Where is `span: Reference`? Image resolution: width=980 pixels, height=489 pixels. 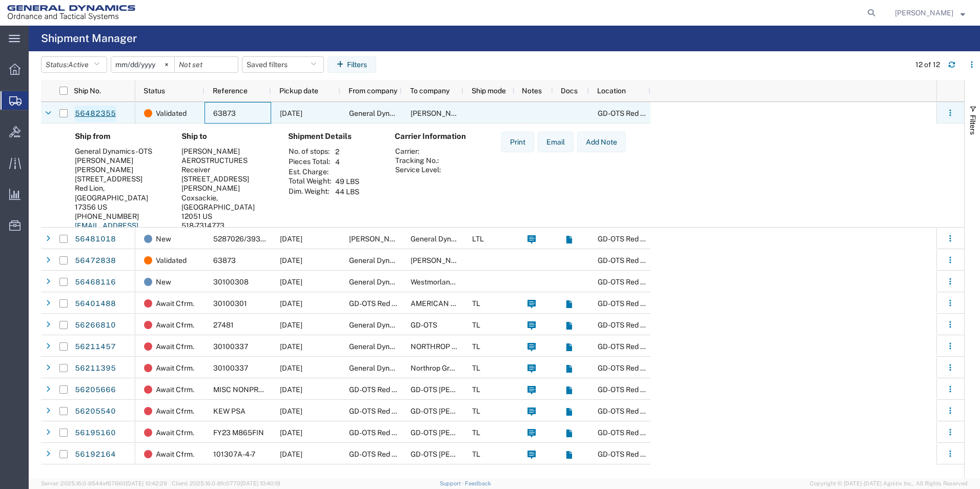
span: Reference is located at coordinates (230, 91).